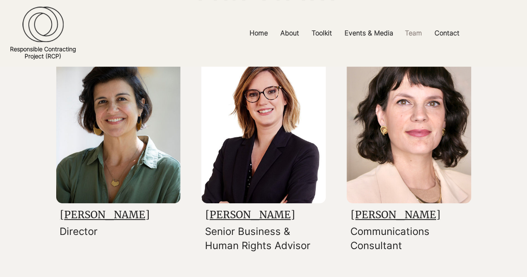  I want to click on a: Home, so click(258, 33).